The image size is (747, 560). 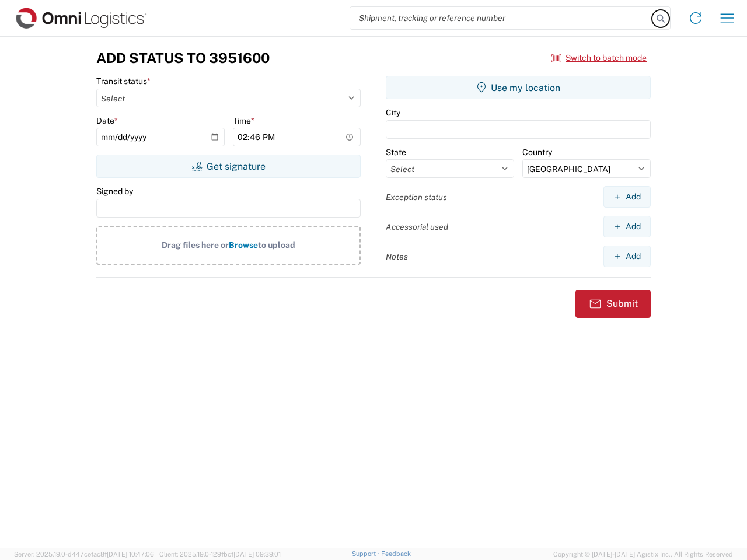 What do you see at coordinates (537, 153) in the screenshot?
I see `label: Country` at bounding box center [537, 153].